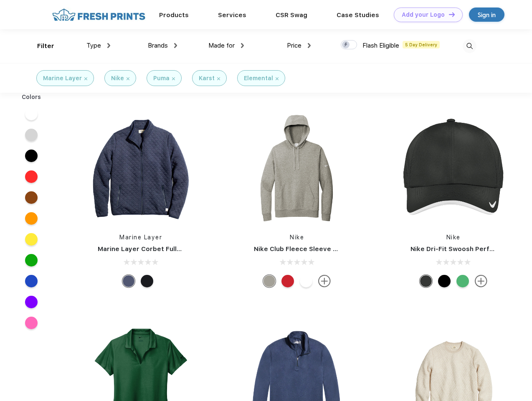 The height and width of the screenshot is (401, 532). What do you see at coordinates (486, 15) in the screenshot?
I see `div: Sign in` at bounding box center [486, 15].